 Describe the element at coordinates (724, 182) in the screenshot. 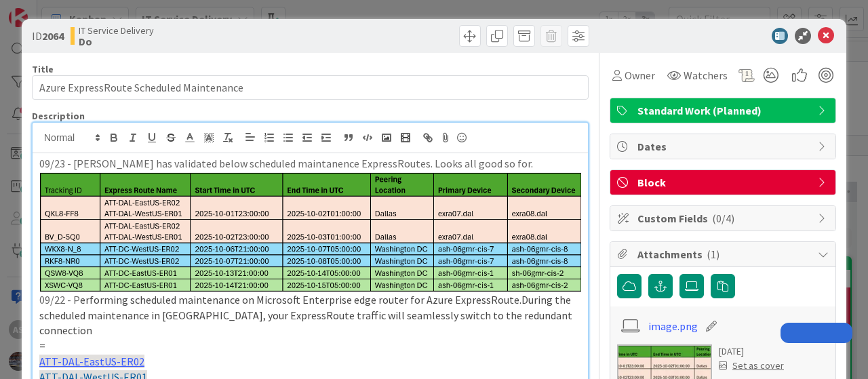

I see `span: Block` at that location.